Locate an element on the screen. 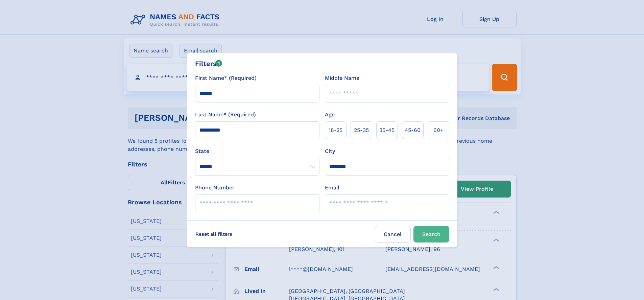 This screenshot has width=644, height=300. button: Search is located at coordinates (431, 234).